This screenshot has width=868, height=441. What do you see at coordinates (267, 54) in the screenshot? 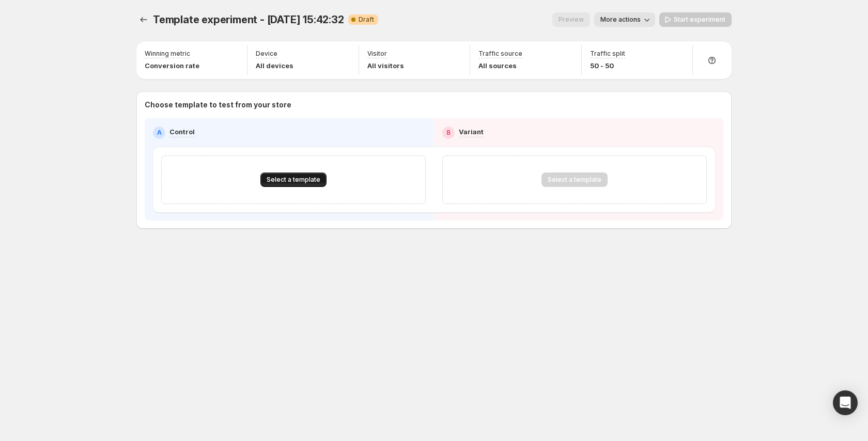
I see `p: Device` at bounding box center [267, 54].